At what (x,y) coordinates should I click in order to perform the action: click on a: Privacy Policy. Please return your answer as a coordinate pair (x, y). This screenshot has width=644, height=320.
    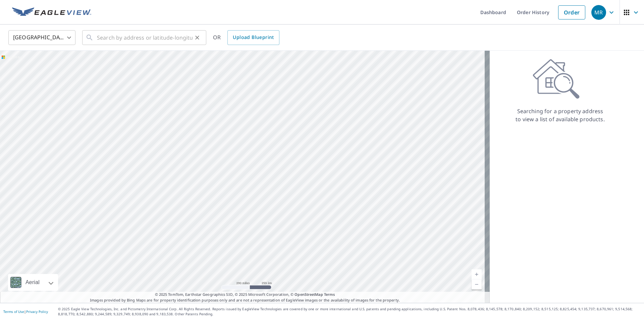
    Looking at the image, I should click on (37, 312).